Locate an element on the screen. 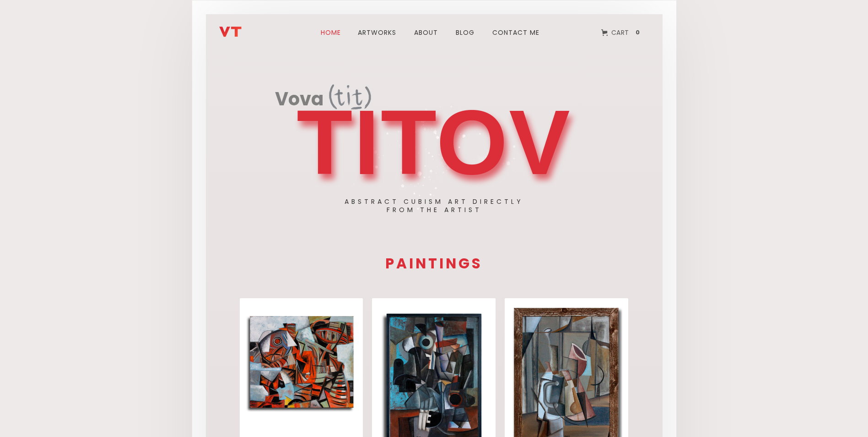  a: Open empty cart is located at coordinates (622, 32).